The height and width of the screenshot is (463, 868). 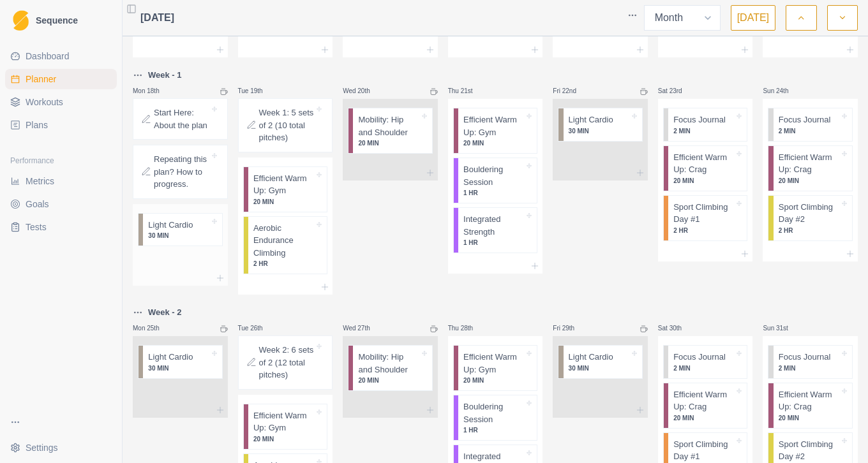 I want to click on p: Thu 28th, so click(x=467, y=328).